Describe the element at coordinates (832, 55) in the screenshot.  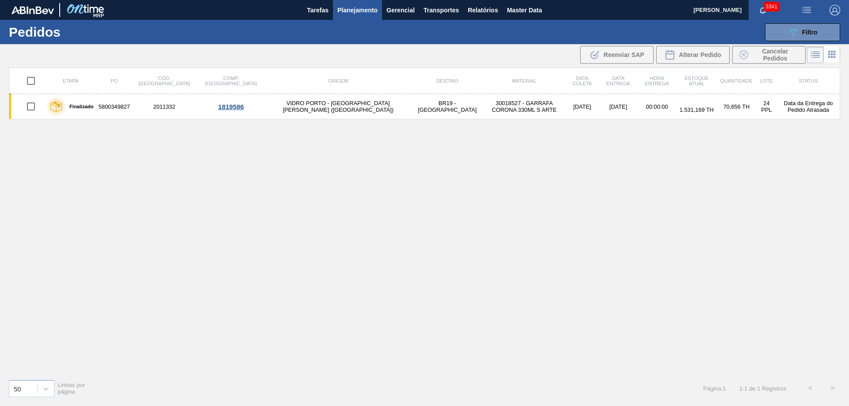
I see `div: Visão em Cards` at that location.